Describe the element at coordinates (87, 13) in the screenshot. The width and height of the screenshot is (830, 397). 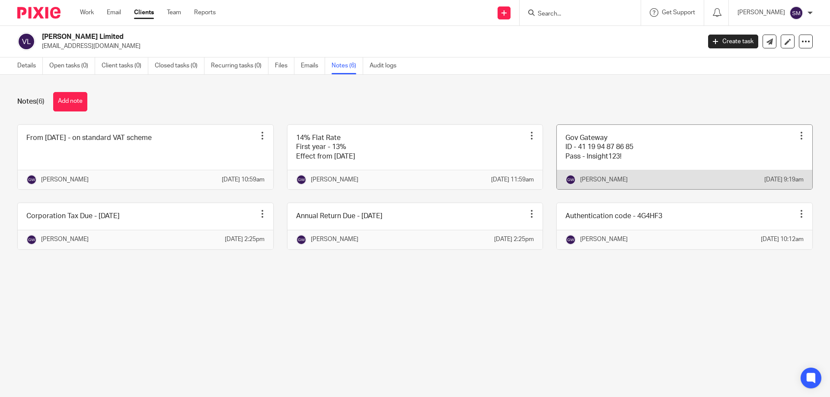
I see `a: Work` at that location.